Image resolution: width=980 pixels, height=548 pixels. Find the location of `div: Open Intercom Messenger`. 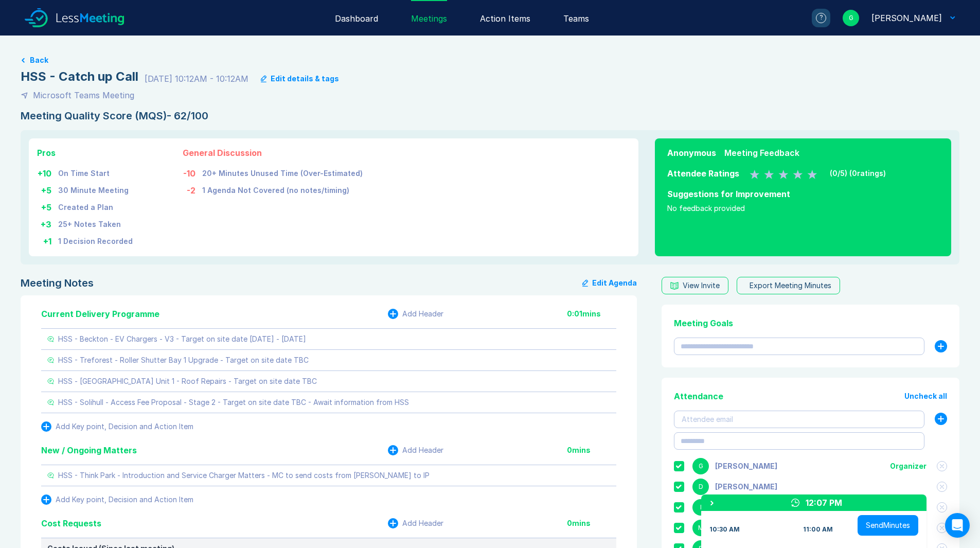

div: Open Intercom Messenger is located at coordinates (957, 525).